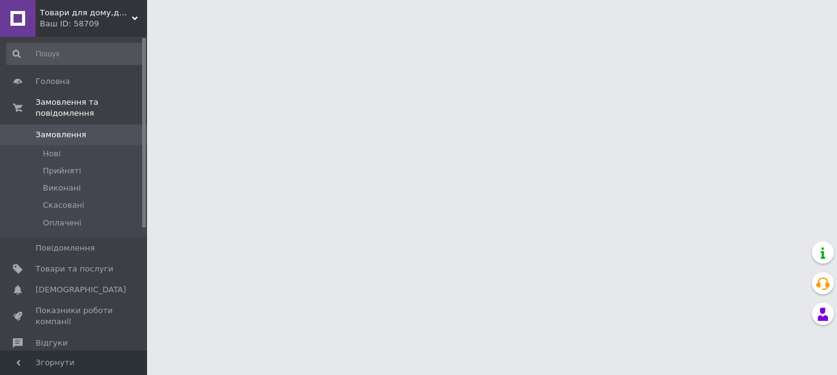  Describe the element at coordinates (64, 205) in the screenshot. I see `span: Скасовані` at that location.